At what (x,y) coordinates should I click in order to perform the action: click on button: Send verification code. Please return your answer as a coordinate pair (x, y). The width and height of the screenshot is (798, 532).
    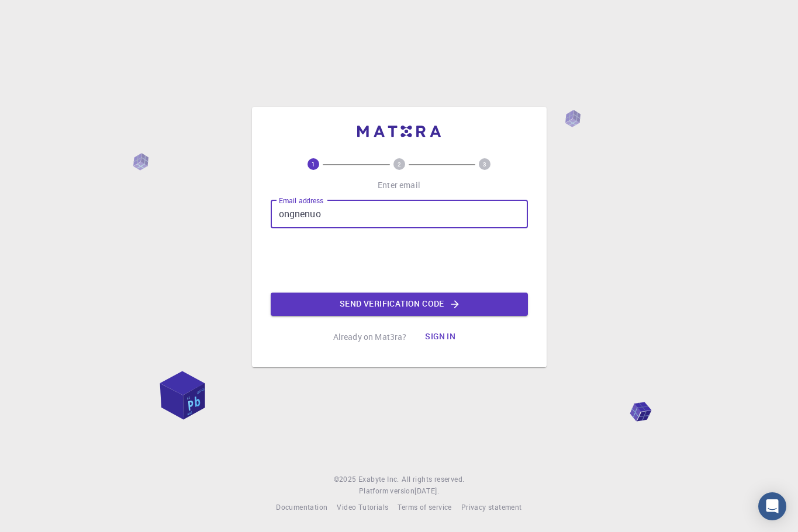
    Looking at the image, I should click on (399, 304).